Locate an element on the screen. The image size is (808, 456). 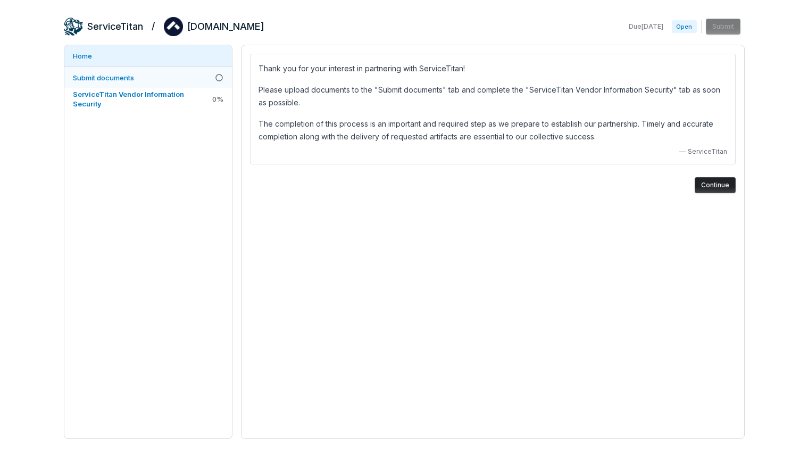
span: Submit documents is located at coordinates (103, 78).